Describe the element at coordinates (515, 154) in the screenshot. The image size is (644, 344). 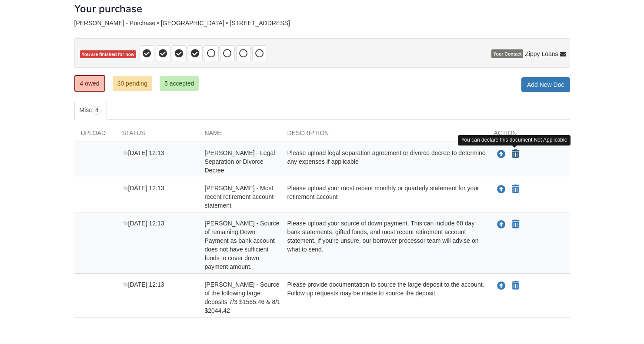
I see `button: Declare Robert Fultz - Legal Separation or Divorce Decree not applicable` at that location.